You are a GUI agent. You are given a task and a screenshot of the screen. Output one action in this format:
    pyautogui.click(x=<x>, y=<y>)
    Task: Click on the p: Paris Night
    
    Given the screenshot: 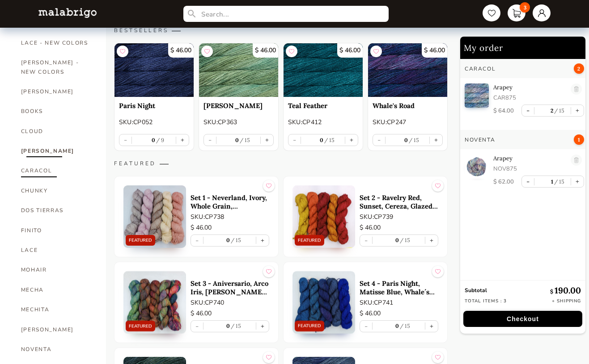 What is the action you would take?
    pyautogui.click(x=154, y=105)
    